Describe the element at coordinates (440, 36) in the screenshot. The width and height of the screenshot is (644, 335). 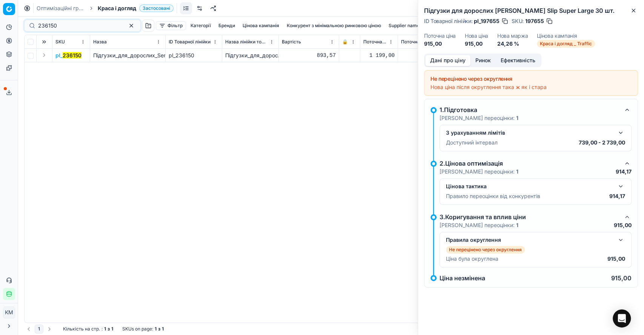
I see `dt: Поточна ціна` at that location.